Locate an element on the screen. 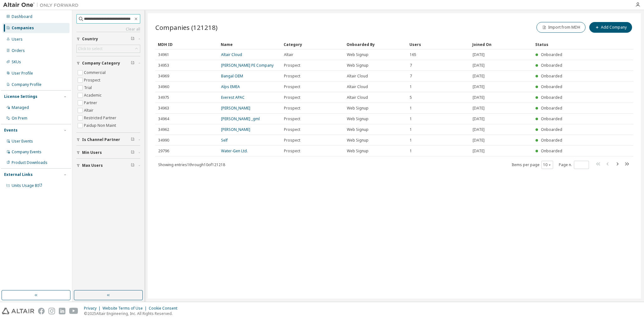 This screenshot has width=644, height=320. label: Paidup Non Maint is located at coordinates (101, 126).